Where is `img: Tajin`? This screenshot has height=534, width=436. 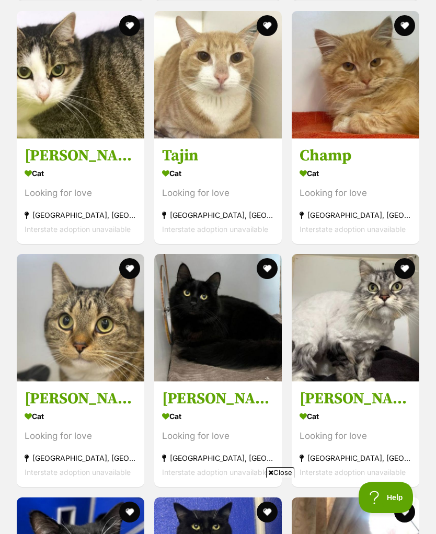
img: Tajin is located at coordinates (218, 75).